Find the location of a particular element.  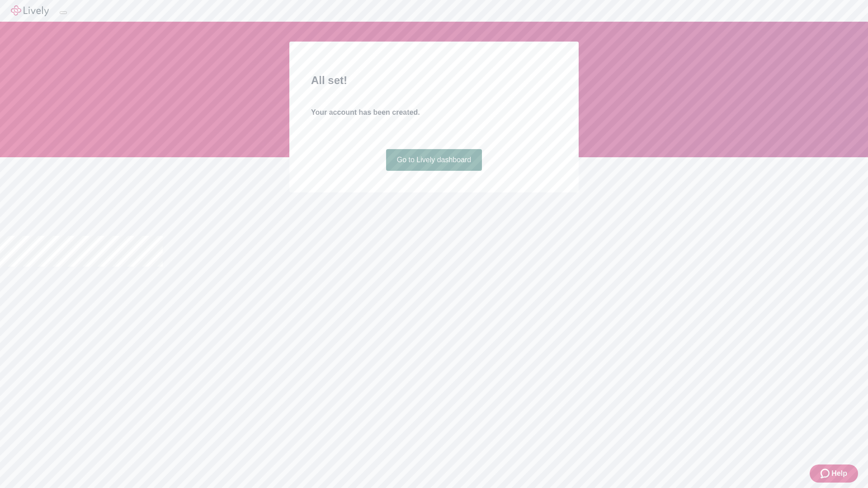

button: Zendesk support iconHelp is located at coordinates (833, 474).